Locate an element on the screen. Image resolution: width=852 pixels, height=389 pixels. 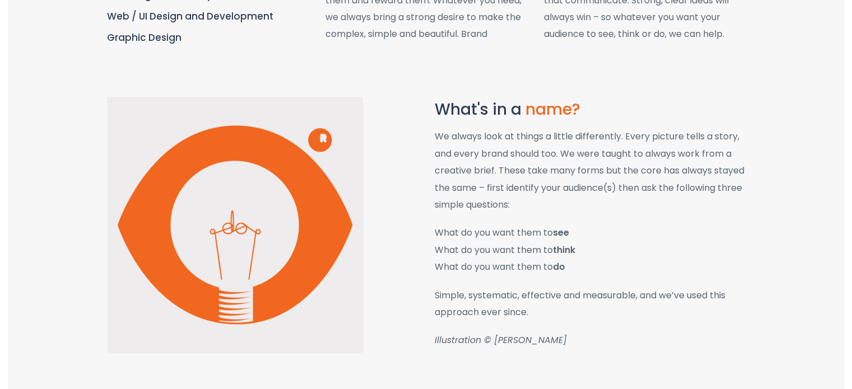
strong: do is located at coordinates (559, 267).